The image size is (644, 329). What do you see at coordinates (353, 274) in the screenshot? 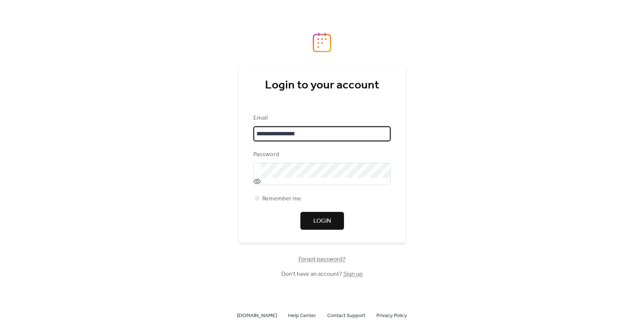
I see `a: Sign up` at bounding box center [353, 274].